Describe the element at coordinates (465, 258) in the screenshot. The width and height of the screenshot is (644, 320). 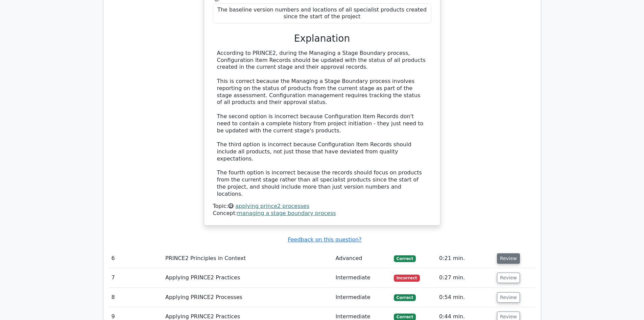
I see `td: 0:21 min.` at that location.